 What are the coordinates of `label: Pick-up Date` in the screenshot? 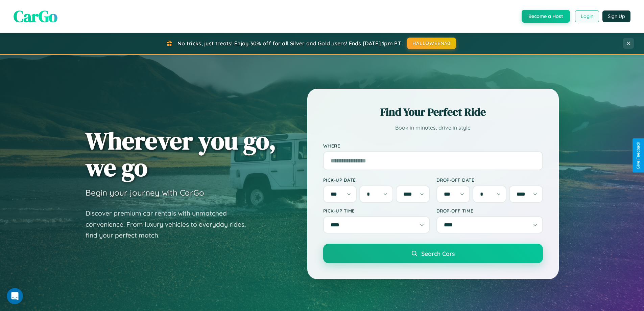 It's located at (376, 180).